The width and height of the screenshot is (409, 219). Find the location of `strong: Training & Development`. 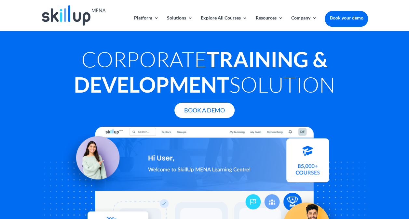

strong: Training & Development is located at coordinates (201, 72).